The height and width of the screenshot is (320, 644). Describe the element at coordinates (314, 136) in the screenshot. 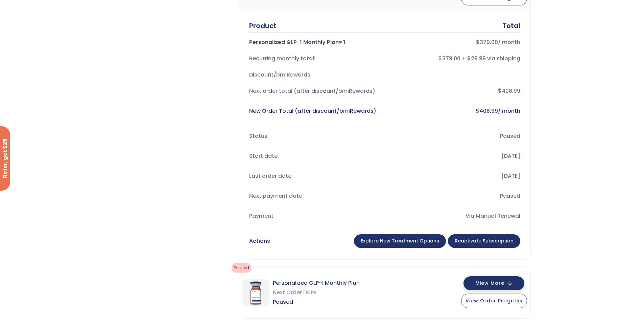

I see `div: Status` at that location.